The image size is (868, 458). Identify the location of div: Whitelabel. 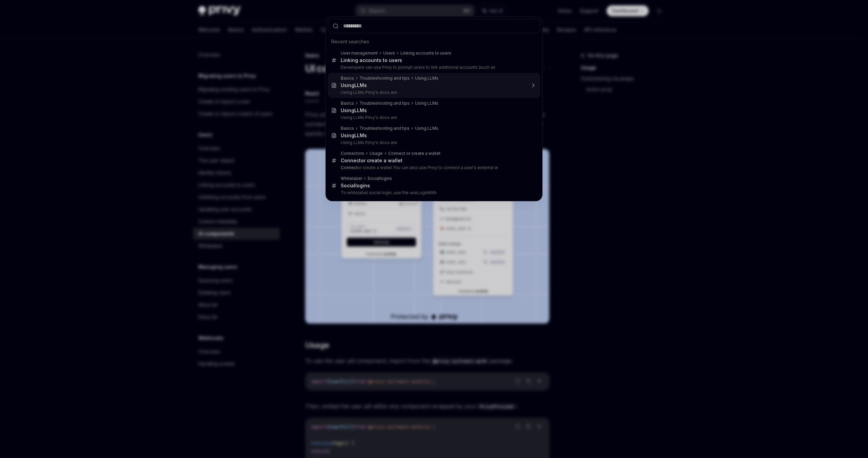
(351, 178).